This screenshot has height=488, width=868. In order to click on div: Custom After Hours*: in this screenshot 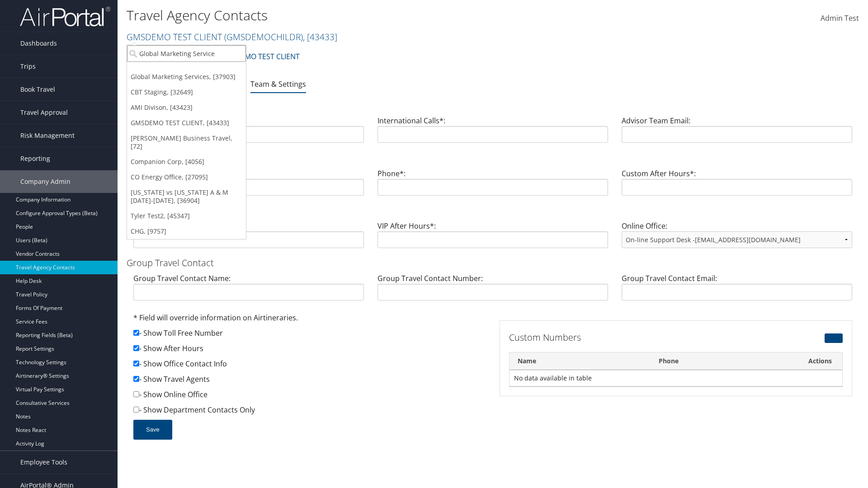, I will do `click(737, 185)`.